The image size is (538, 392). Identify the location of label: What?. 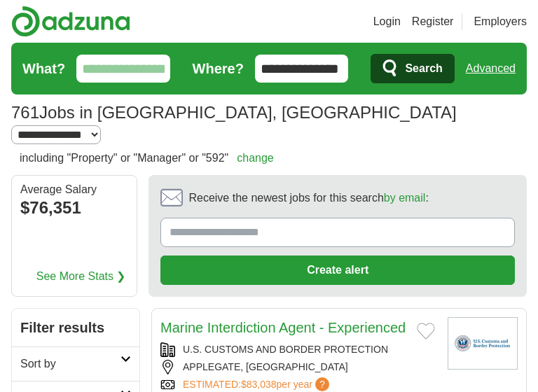
(43, 69).